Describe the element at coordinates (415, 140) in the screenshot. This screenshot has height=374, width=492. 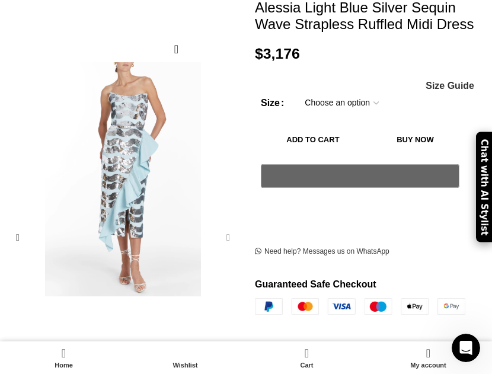
I see `button: Buy now` at that location.